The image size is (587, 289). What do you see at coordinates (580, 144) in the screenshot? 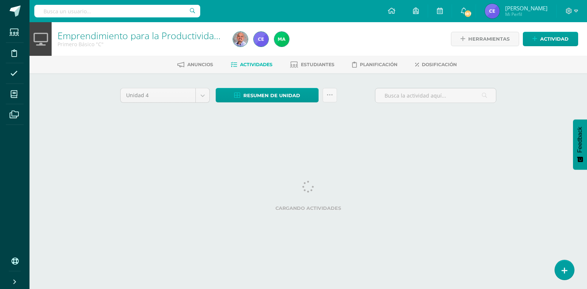
I see `button: Feedback - Mostrar encuesta` at bounding box center [580, 144].